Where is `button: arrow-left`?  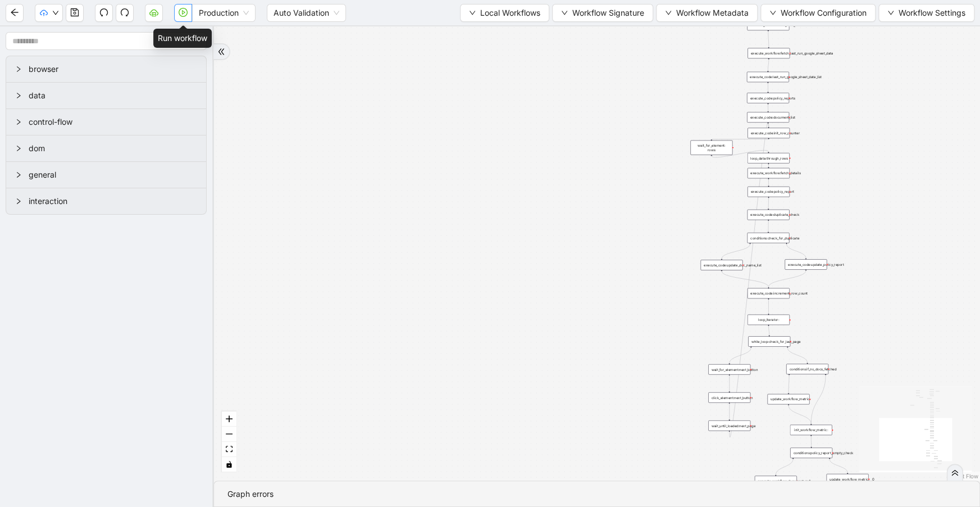
button: arrow-left is located at coordinates (15, 13).